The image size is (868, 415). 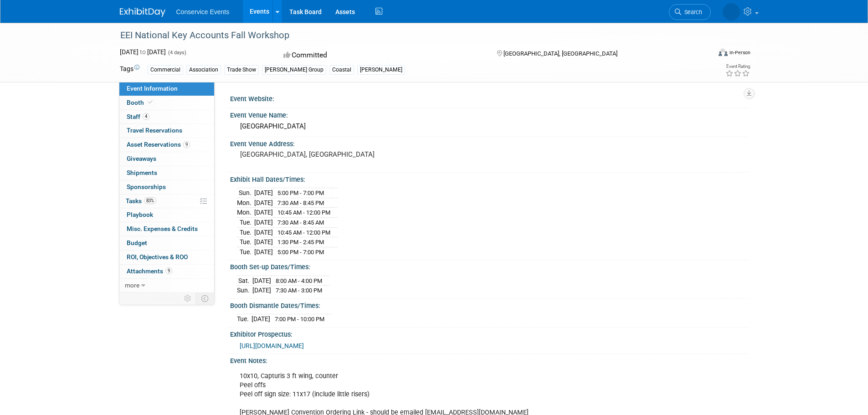 I want to click on a: more, so click(x=167, y=285).